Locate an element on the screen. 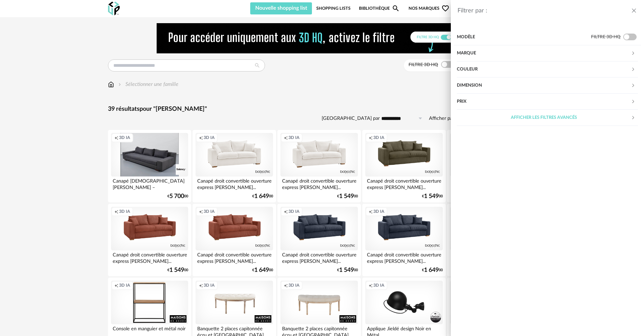  div: Filtrer par : is located at coordinates (545, 10).